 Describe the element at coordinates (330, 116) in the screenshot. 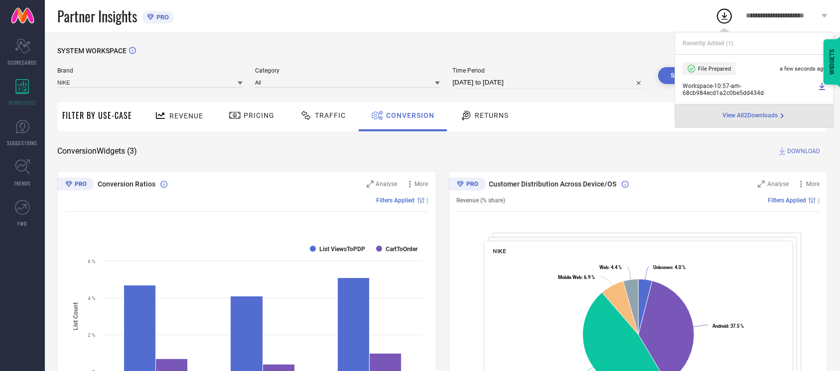

I see `span: Traffic` at that location.